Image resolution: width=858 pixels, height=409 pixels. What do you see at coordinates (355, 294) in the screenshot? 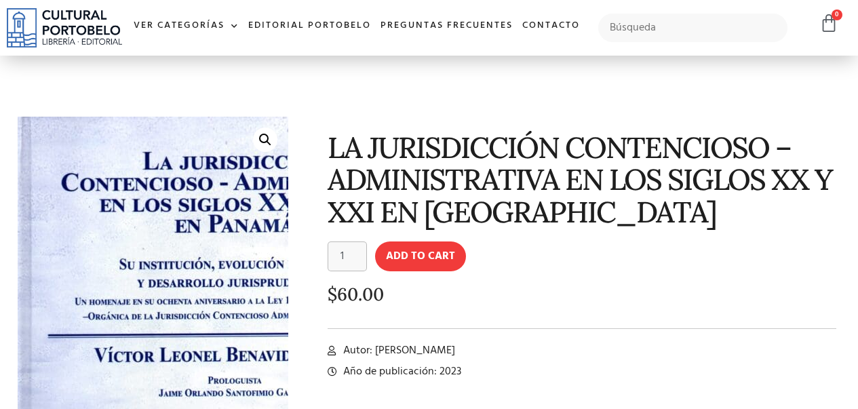
I see `bdi: 60.00` at bounding box center [355, 294].